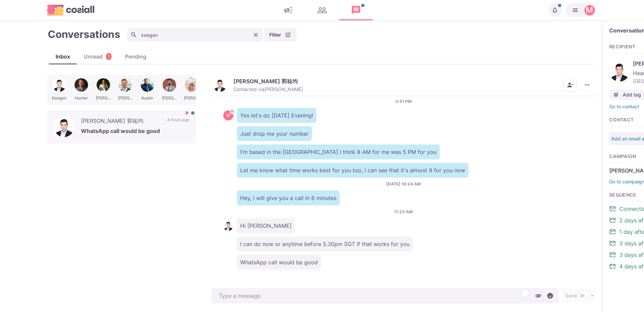 This screenshot has height=312, width=644. What do you see at coordinates (570, 85) in the screenshot?
I see `button: Remove from contacts` at bounding box center [570, 85].